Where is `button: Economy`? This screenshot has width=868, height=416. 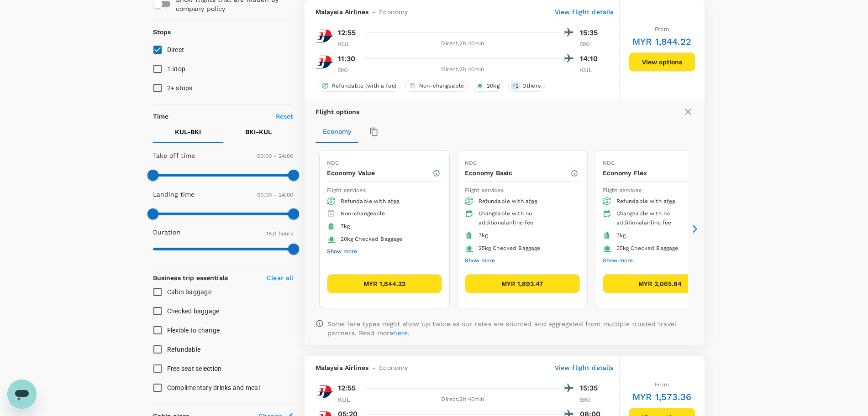
button: Economy is located at coordinates (337, 132).